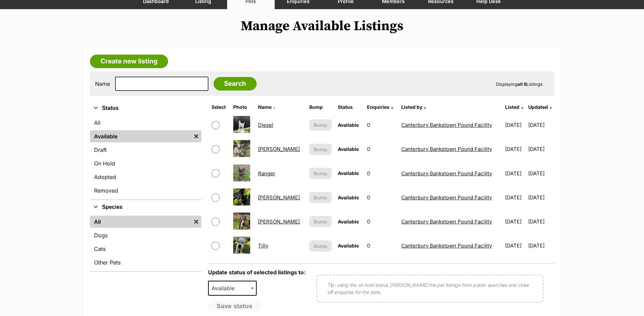  Describe the element at coordinates (321, 107) in the screenshot. I see `th: Bump` at that location.